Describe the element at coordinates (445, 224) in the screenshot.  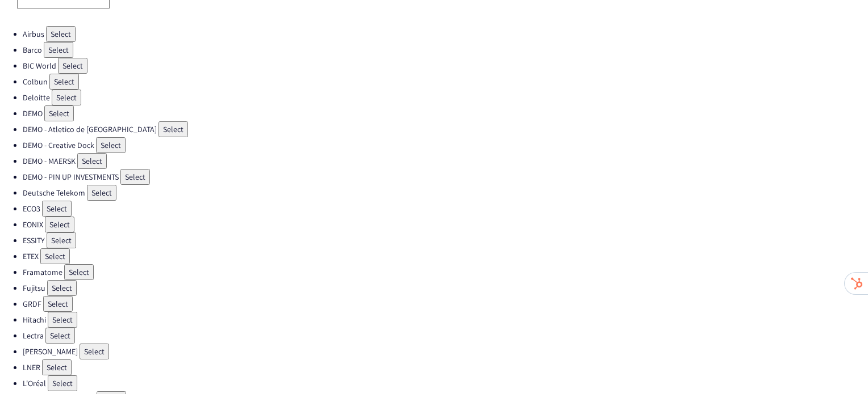
I see `li: EONIX` at that location.